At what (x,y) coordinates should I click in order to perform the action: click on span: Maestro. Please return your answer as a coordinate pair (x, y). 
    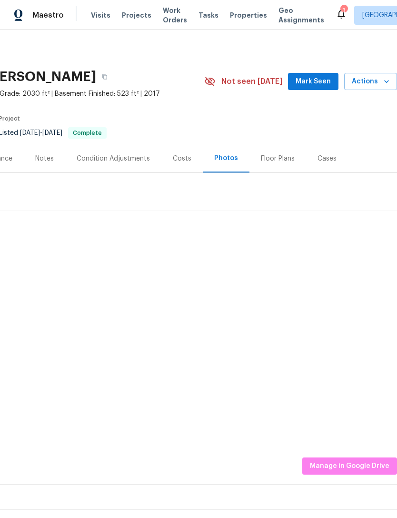
    Looking at the image, I should click on (48, 15).